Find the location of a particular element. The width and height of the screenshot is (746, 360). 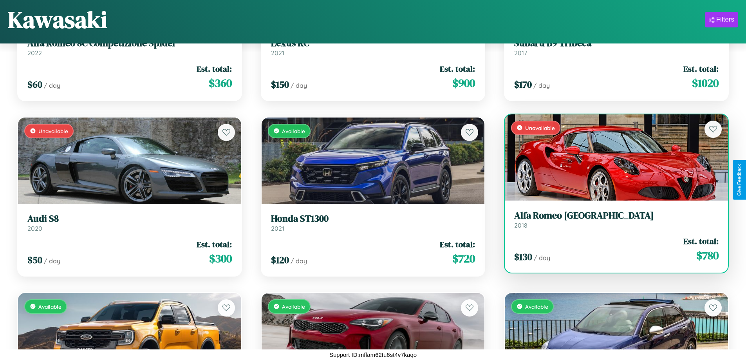

button: Filters is located at coordinates (722, 20).